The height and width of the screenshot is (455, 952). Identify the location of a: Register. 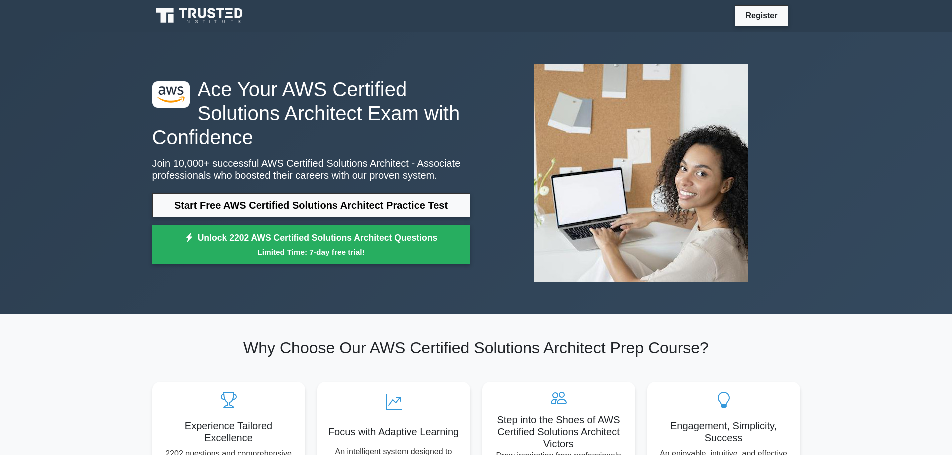
(761, 15).